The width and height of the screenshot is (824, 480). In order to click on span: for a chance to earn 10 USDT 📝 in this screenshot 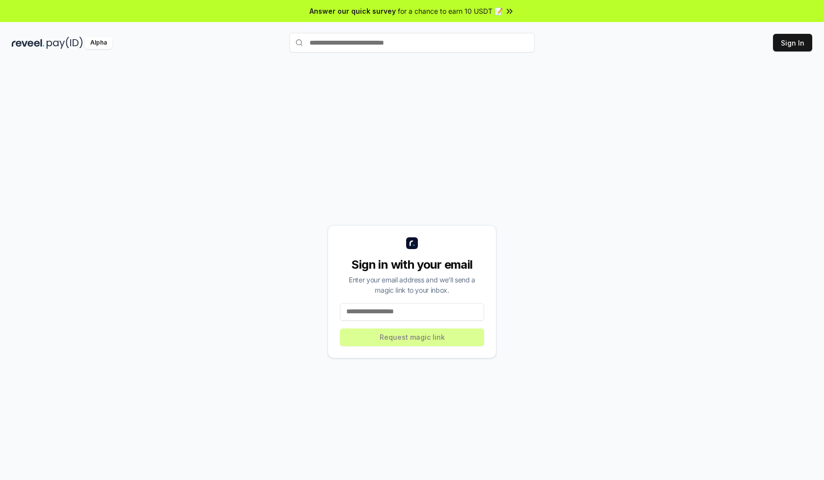, I will do `click(451, 11)`.